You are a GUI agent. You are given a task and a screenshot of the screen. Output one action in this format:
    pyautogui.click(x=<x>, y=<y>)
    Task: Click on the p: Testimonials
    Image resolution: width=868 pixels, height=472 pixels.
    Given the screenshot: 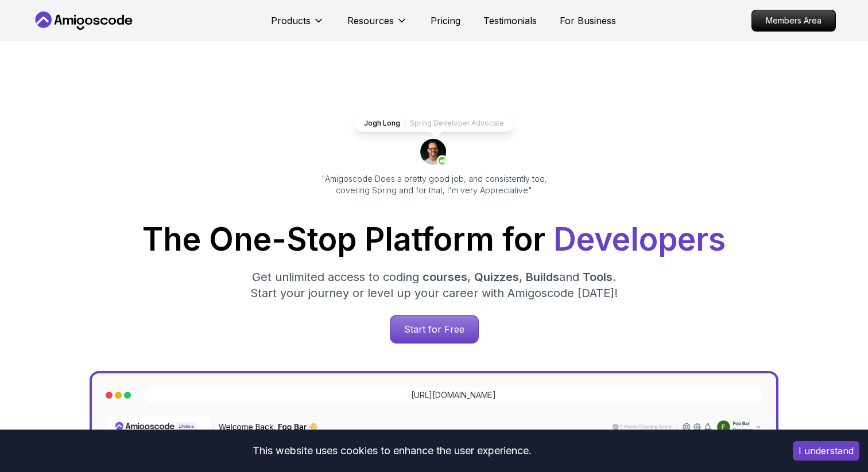 What is the action you would take?
    pyautogui.click(x=510, y=21)
    